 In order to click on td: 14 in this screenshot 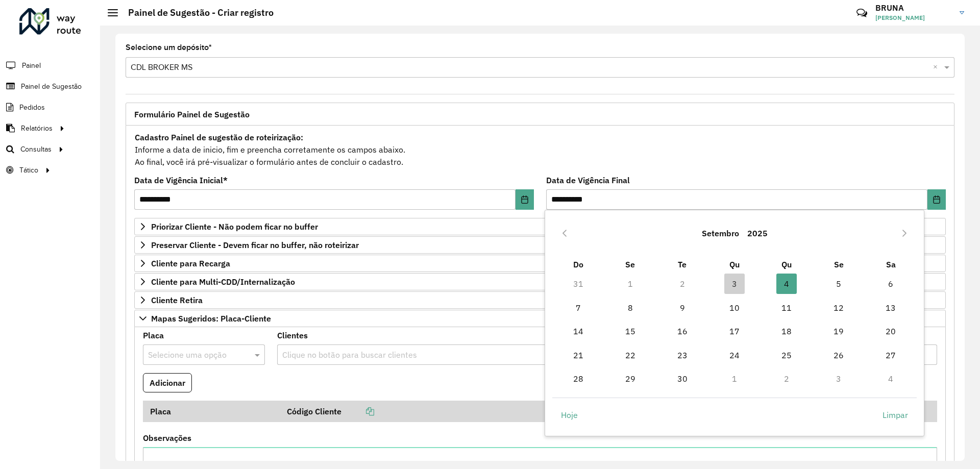, I will do `click(578, 331)`.